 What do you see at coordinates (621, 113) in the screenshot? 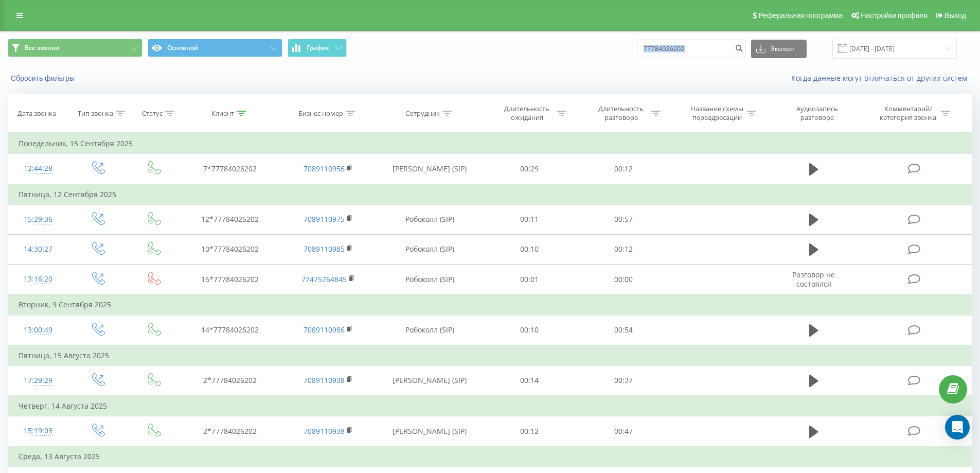
I see `div: Длительность разговора` at bounding box center [621, 113].